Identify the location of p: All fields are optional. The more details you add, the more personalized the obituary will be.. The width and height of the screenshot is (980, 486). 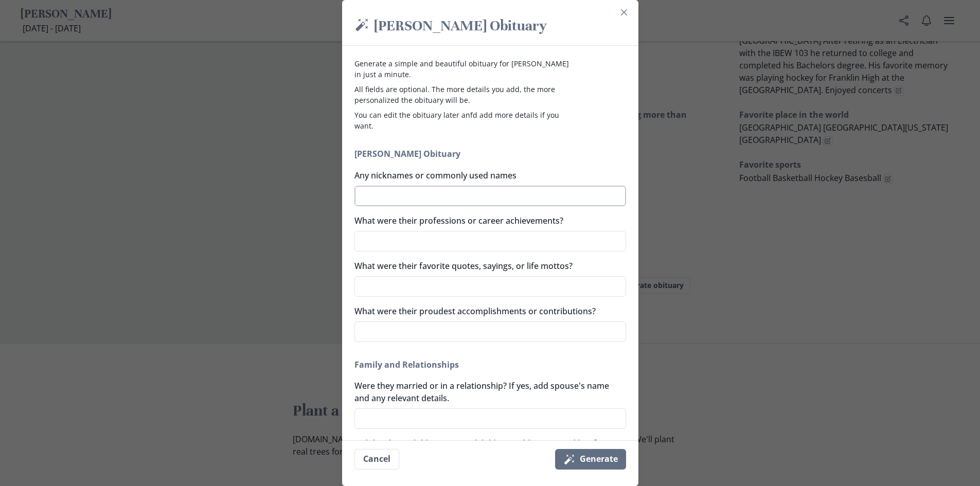
(463, 95).